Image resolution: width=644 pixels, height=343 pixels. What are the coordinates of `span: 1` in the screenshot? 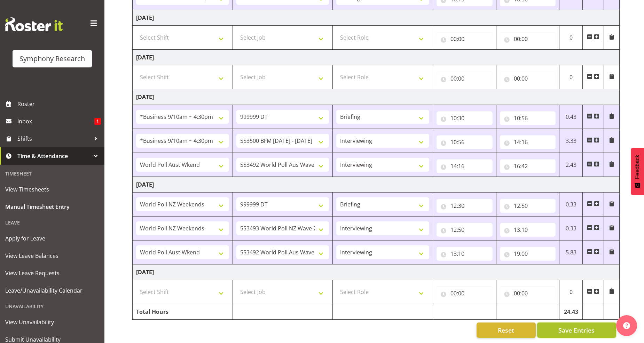 It's located at (98, 121).